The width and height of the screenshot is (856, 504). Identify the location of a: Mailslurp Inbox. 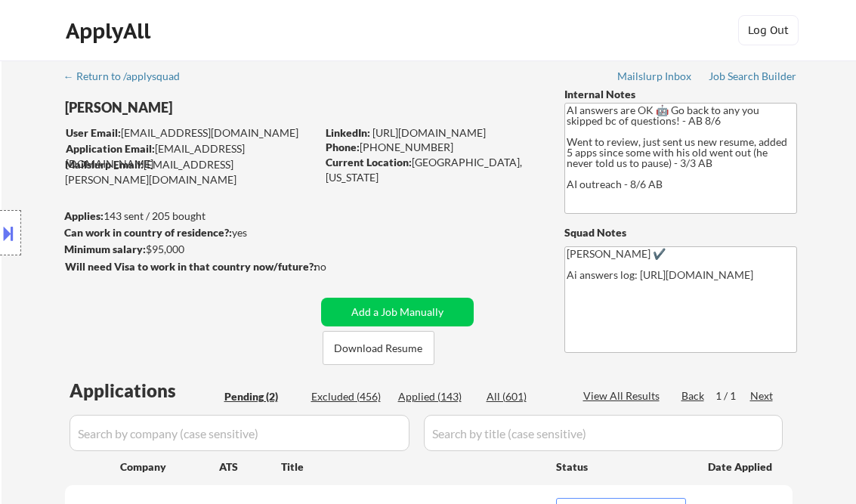
(655, 77).